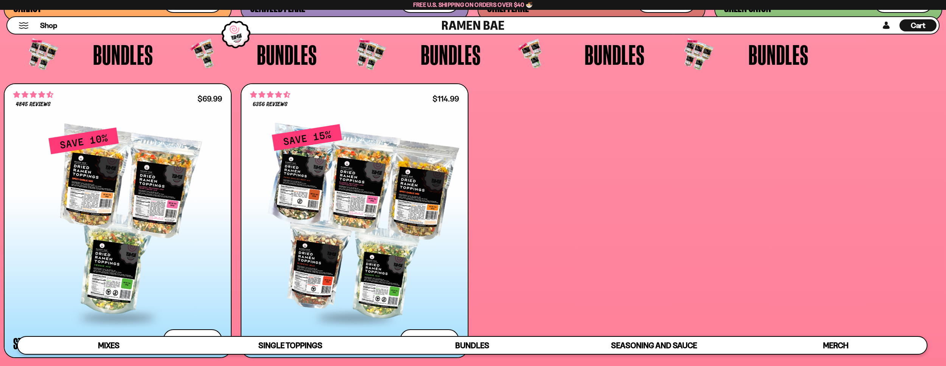 The image size is (946, 366). Describe the element at coordinates (472, 345) in the screenshot. I see `a: Bundles` at that location.